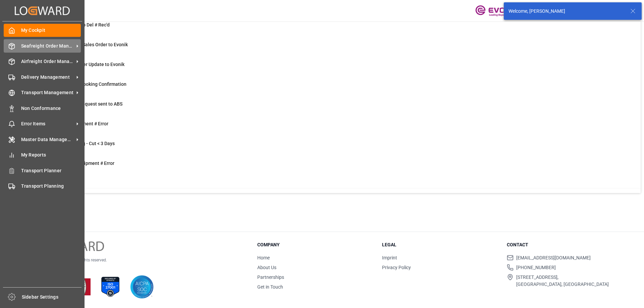  Describe the element at coordinates (51, 186) in the screenshot. I see `span: Transport Planning` at that location.